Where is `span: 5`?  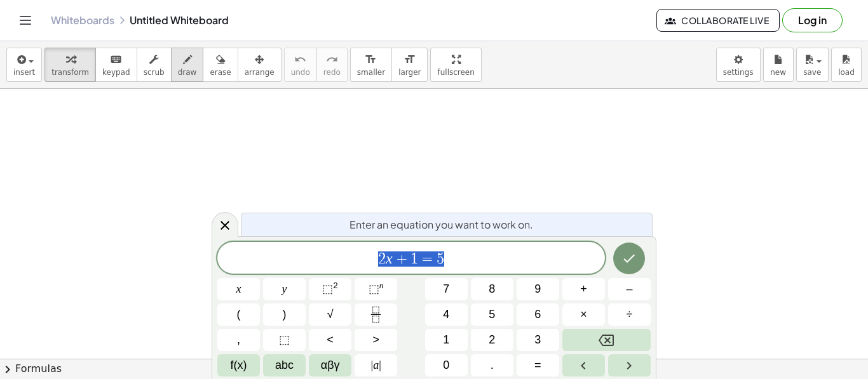
span: 5 is located at coordinates (492, 314).